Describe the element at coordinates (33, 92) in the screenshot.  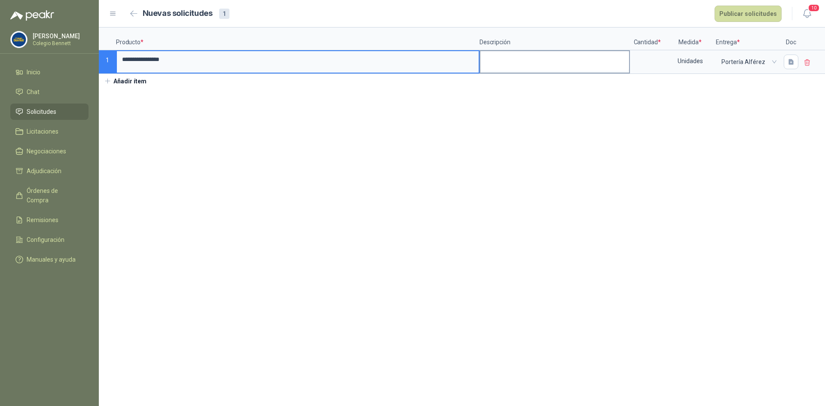
I see `span: Chat` at that location.